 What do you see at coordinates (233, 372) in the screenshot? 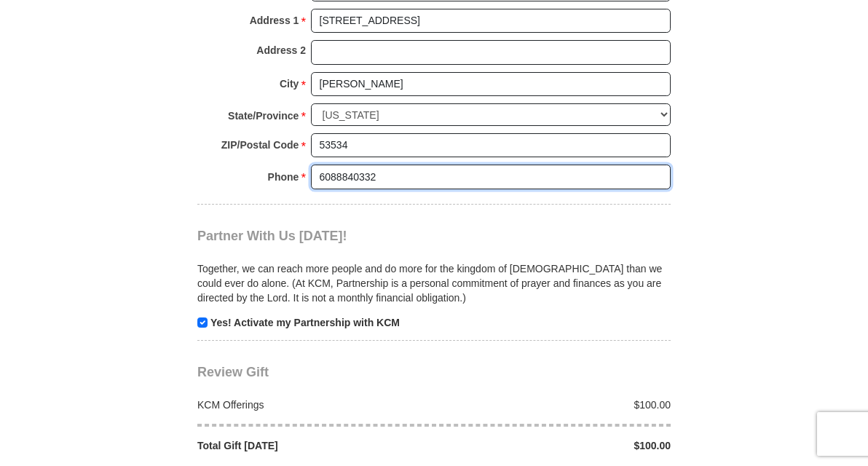
I see `span: Review Gift` at bounding box center [233, 372].